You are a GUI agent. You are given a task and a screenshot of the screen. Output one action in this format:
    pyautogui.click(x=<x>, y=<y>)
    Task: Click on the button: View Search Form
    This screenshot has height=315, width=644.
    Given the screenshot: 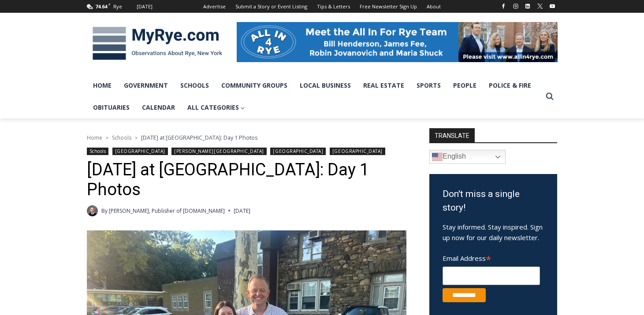 What is the action you would take?
    pyautogui.click(x=549, y=96)
    